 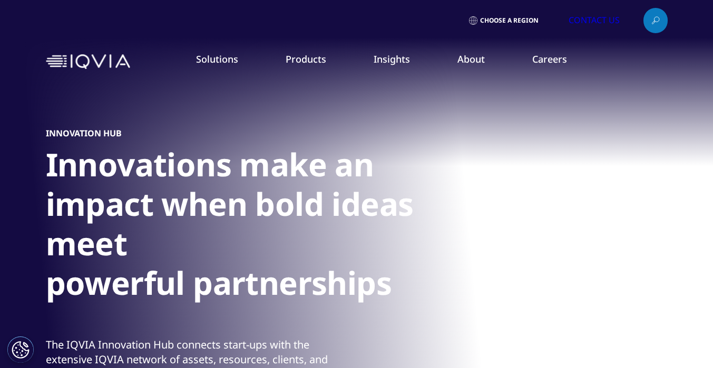 I want to click on a: About, so click(x=471, y=59).